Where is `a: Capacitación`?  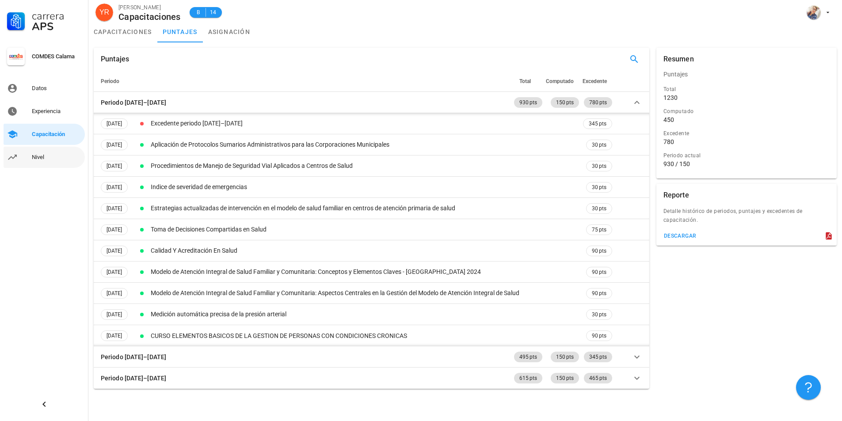
a: Capacitación is located at coordinates (44, 134).